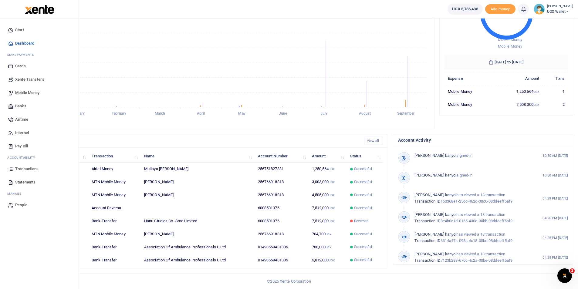 This screenshot has width=578, height=289. What do you see at coordinates (471, 156) in the screenshot?
I see `p: signed-in` at bounding box center [471, 156].